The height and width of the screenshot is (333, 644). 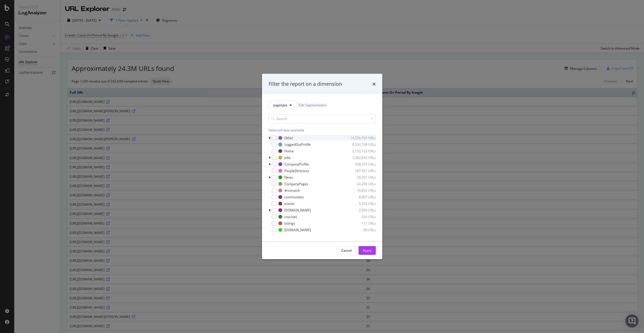 I want to click on div: 66 URLs, so click(x=363, y=230).